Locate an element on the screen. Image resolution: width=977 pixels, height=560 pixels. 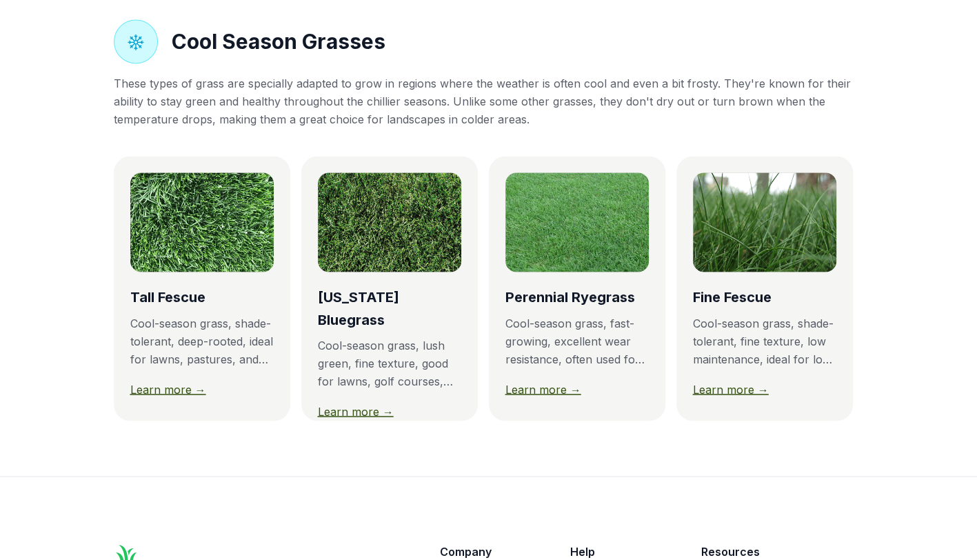
div: Tall Fescue is located at coordinates (202, 297).